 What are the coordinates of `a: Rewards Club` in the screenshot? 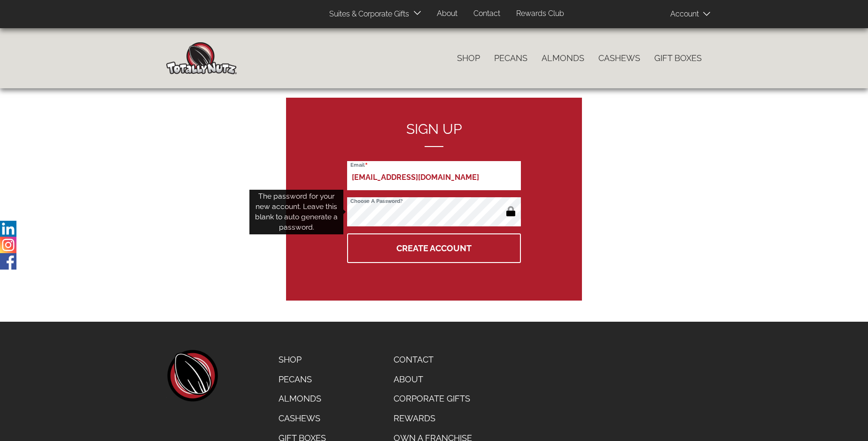 It's located at (540, 13).